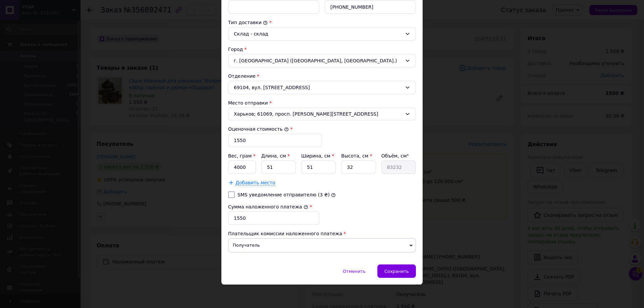 This screenshot has height=308, width=644. What do you see at coordinates (241, 156) in the screenshot?
I see `label: Вес, грам` at bounding box center [241, 156].